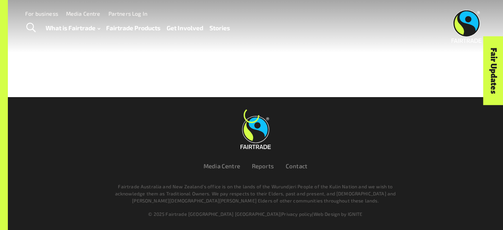 This screenshot has height=230, width=503. I want to click on a: Stories, so click(220, 28).